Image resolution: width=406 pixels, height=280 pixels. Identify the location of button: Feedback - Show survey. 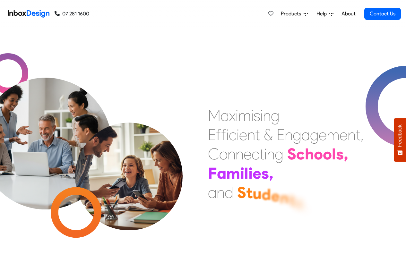
(400, 140).